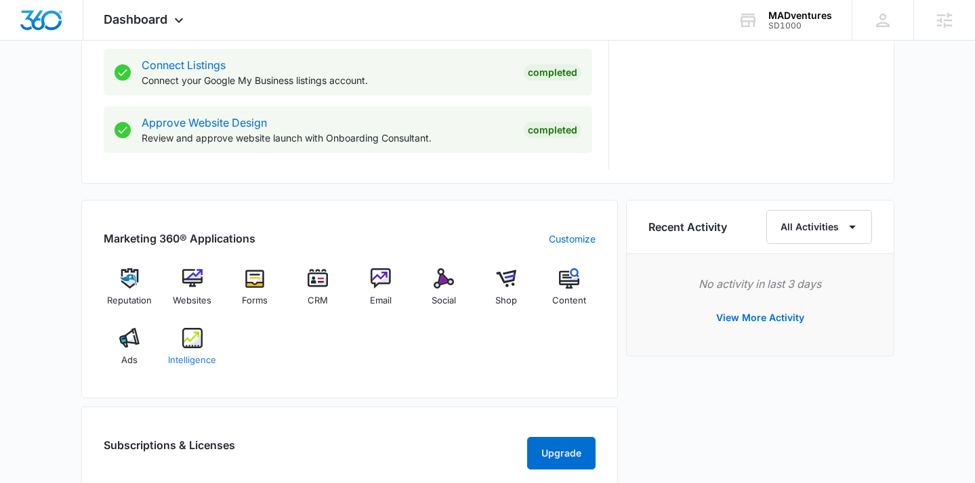 The width and height of the screenshot is (975, 483). I want to click on div: account id, so click(800, 26).